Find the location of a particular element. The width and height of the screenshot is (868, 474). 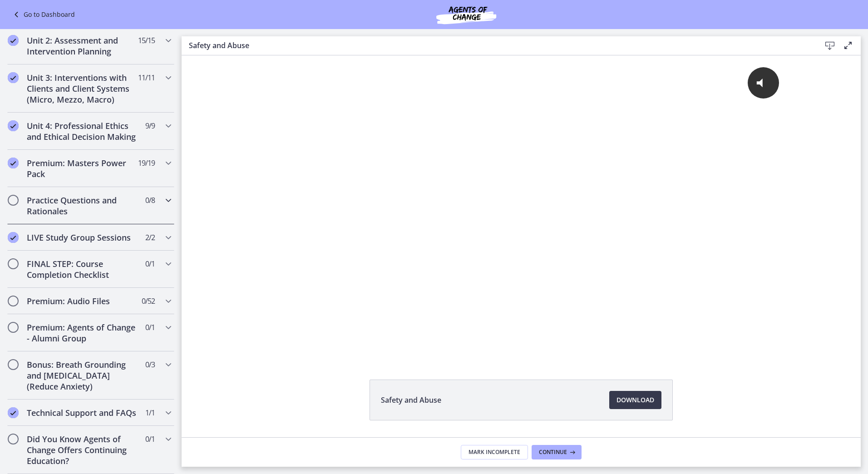

h2: Practice Questions and Rationales is located at coordinates (82, 206).